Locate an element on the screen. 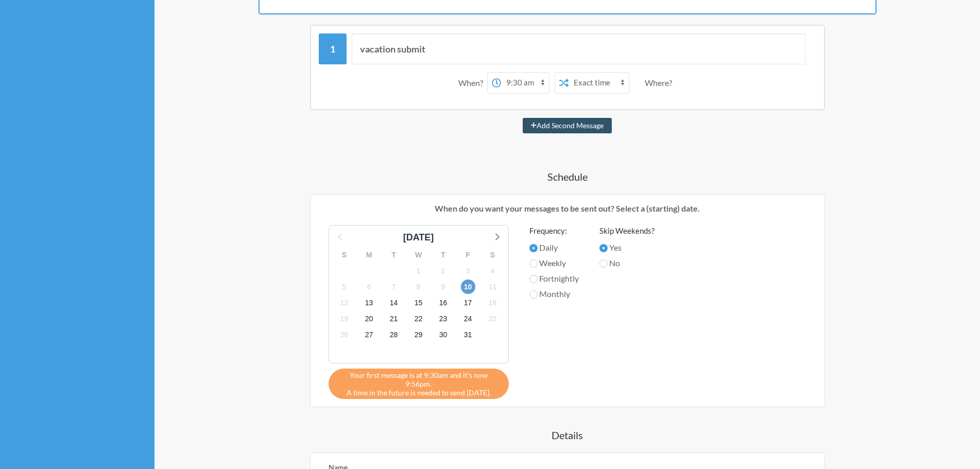 The height and width of the screenshot is (469, 980). div: When? is located at coordinates (473, 83).